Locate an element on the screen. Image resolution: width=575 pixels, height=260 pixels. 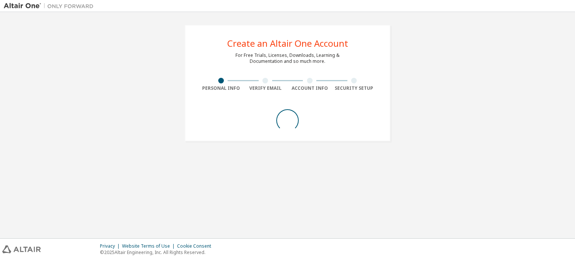
img: altair_logo.svg is located at coordinates (21, 249).